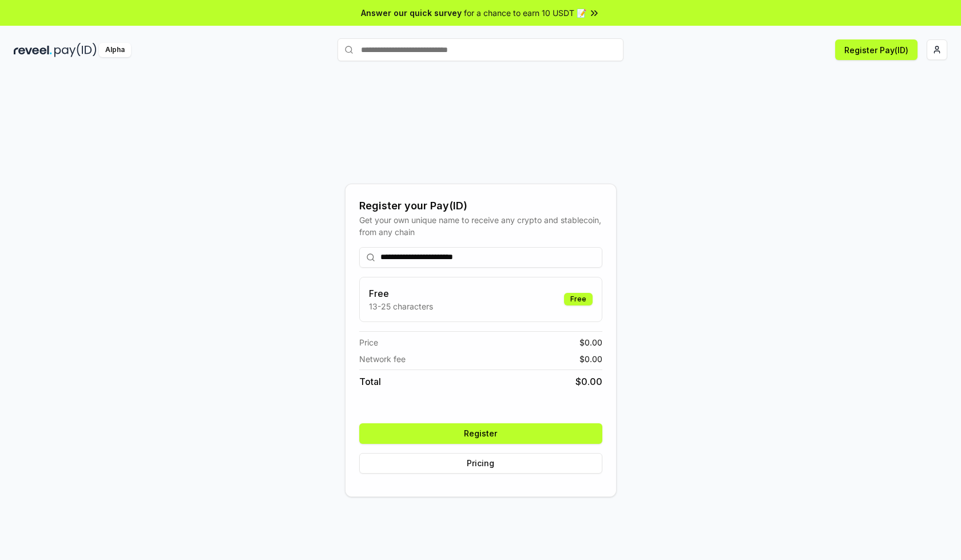  I want to click on div: Register your Pay(ID), so click(480, 206).